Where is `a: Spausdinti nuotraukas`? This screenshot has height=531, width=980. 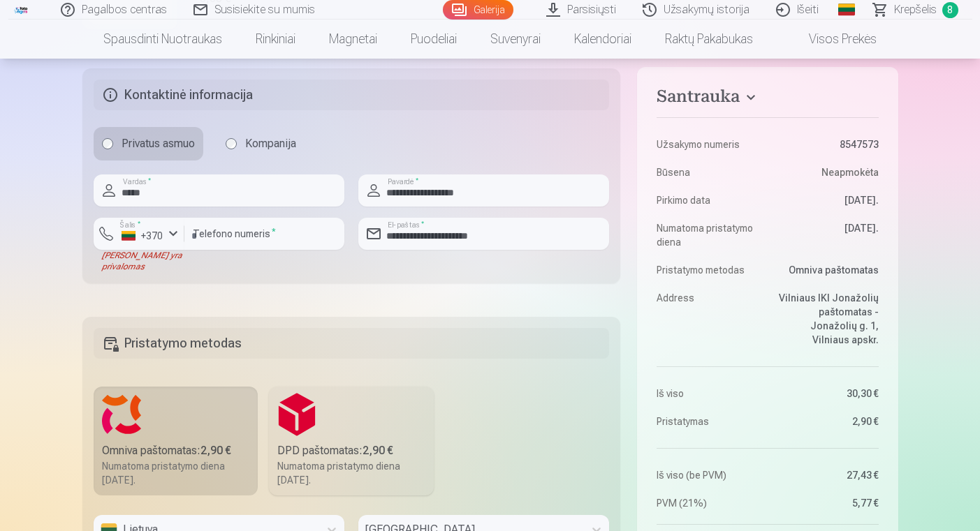 a: Spausdinti nuotraukas is located at coordinates (163, 39).